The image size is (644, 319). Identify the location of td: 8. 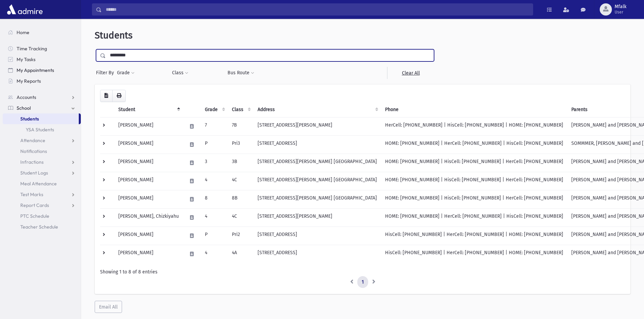
(214, 200).